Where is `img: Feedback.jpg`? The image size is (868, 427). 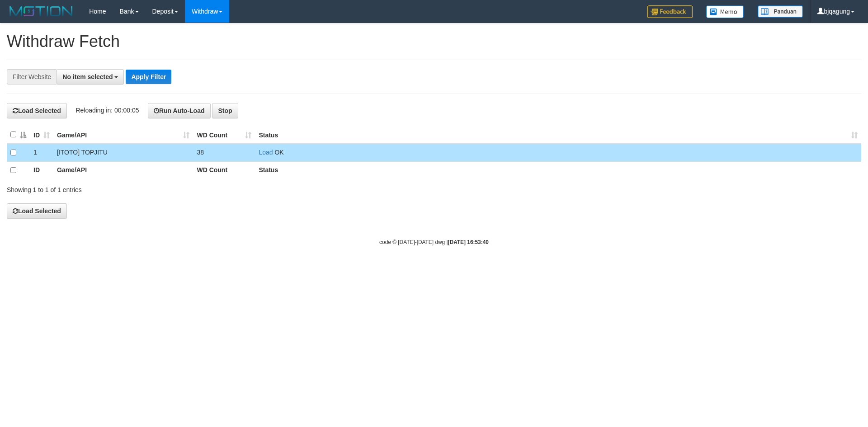 img: Feedback.jpg is located at coordinates (670, 12).